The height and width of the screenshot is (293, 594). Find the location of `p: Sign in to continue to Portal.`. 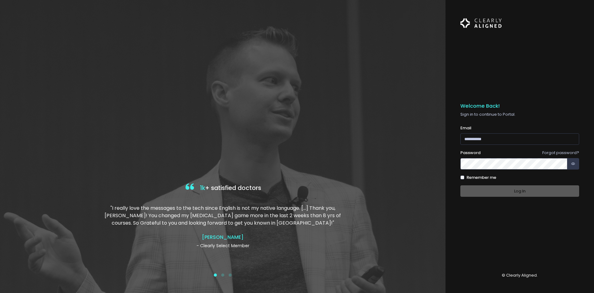

p: Sign in to continue to Portal. is located at coordinates (520, 114).